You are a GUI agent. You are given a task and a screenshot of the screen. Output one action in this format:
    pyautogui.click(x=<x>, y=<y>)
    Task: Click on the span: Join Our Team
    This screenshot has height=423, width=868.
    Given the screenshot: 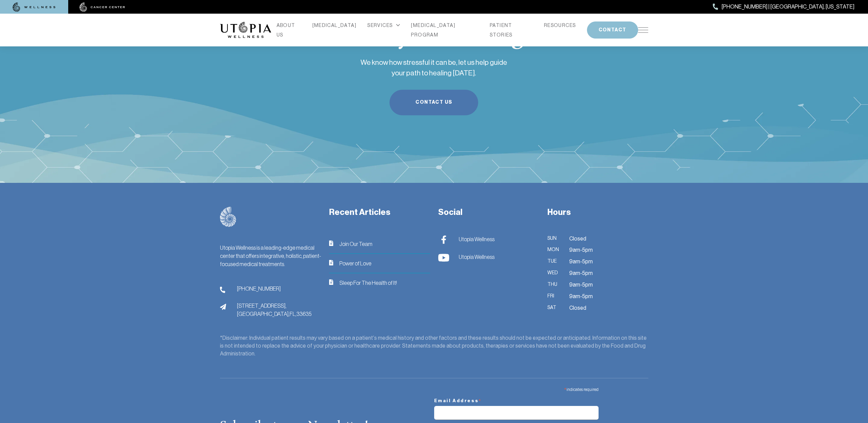 What is the action you would take?
    pyautogui.click(x=355, y=244)
    